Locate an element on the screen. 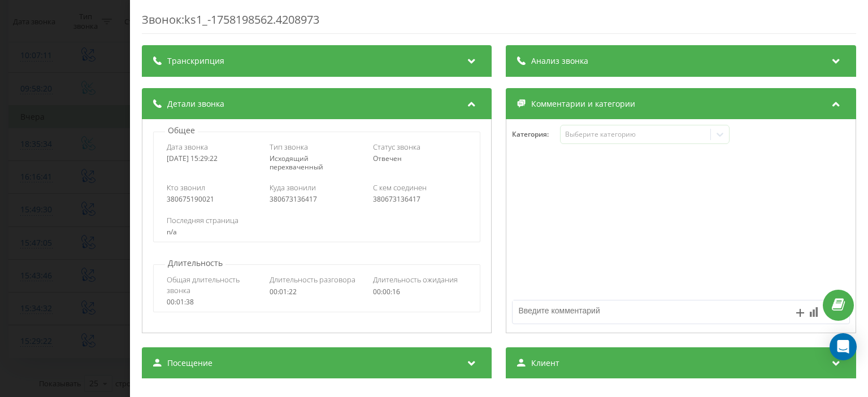 The height and width of the screenshot is (397, 868). div: 380675190021 is located at coordinates (213, 199).